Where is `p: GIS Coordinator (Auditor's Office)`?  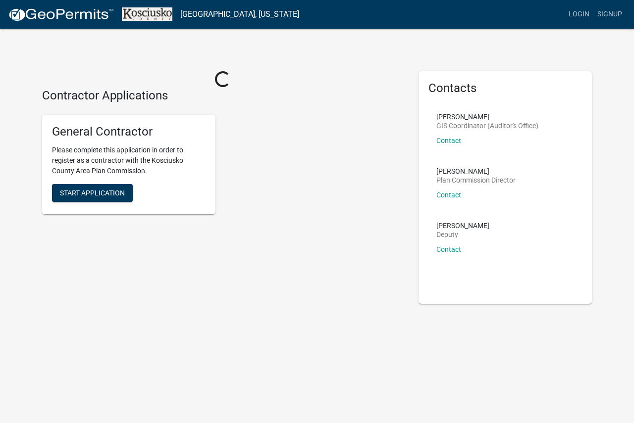 p: GIS Coordinator (Auditor's Office) is located at coordinates (487, 126).